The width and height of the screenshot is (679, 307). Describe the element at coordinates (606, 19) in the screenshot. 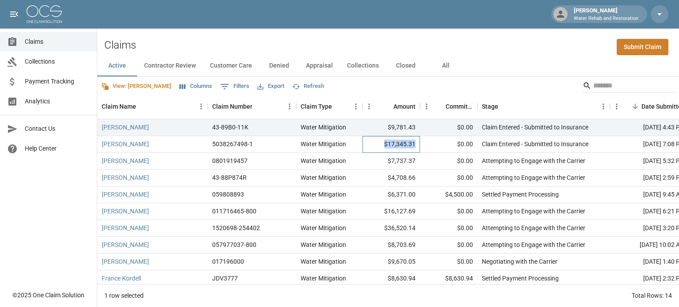

I see `p: Water Rehab and Restoration` at that location.